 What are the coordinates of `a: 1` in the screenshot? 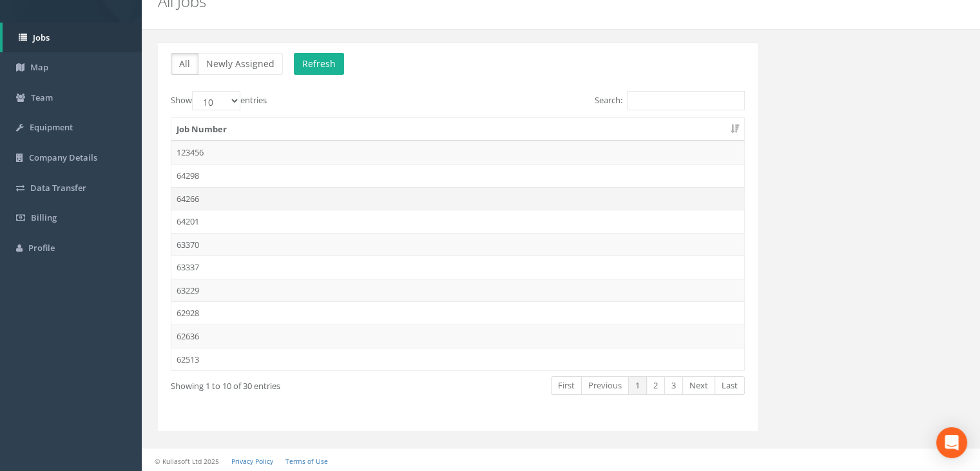 It's located at (637, 384).